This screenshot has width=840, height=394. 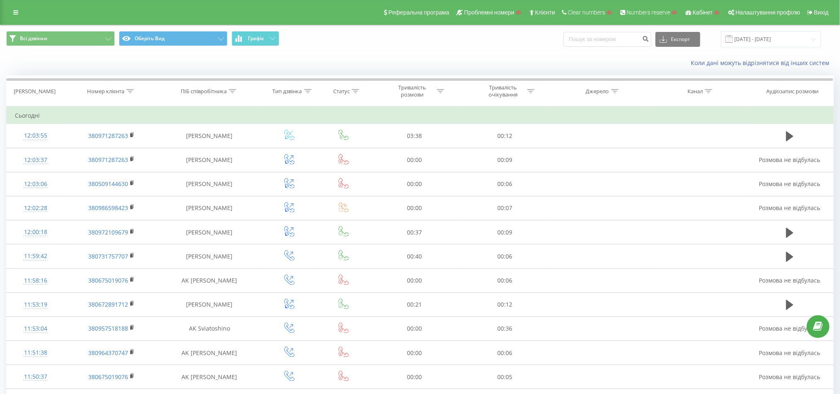 What do you see at coordinates (420, 116) in the screenshot?
I see `td: Сьогодні` at bounding box center [420, 116].